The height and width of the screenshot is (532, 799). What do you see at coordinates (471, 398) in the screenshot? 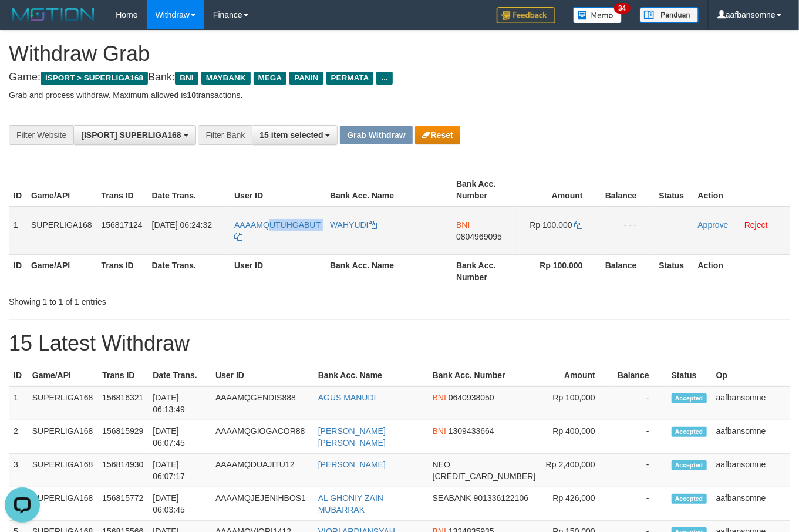
I see `span: Copy 0640938050 to clipboard` at bounding box center [471, 398].